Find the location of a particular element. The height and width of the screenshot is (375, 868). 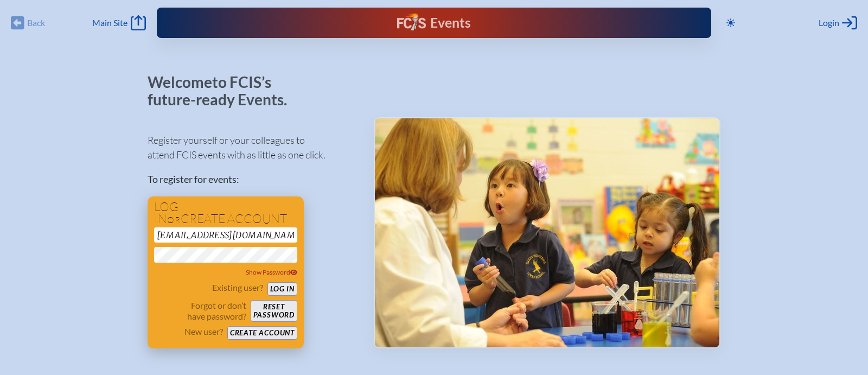

button: Create account is located at coordinates (262, 333).